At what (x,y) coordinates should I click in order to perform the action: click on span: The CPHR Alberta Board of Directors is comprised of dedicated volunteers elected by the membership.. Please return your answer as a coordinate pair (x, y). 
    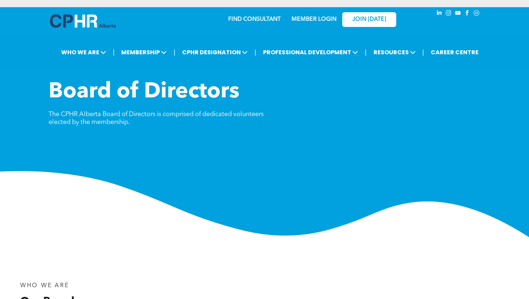
    Looking at the image, I should click on (156, 118).